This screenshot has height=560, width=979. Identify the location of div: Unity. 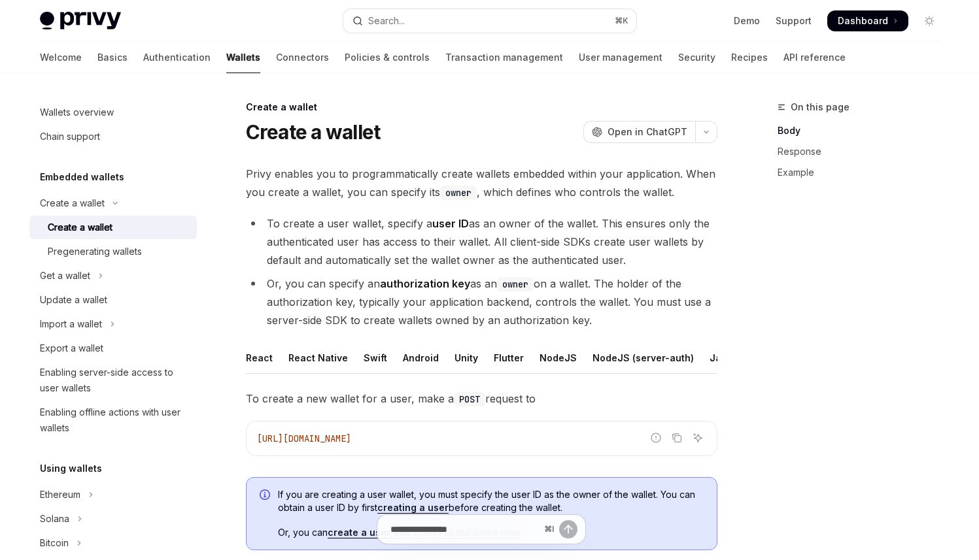
(467, 358).